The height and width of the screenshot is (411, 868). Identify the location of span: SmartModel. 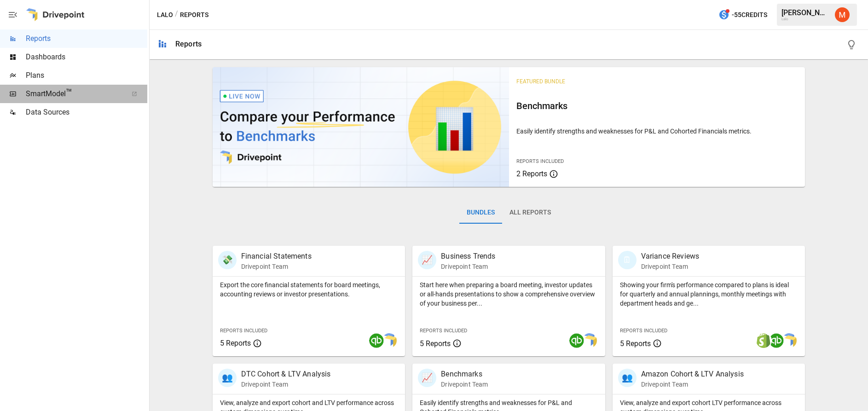
(74, 94).